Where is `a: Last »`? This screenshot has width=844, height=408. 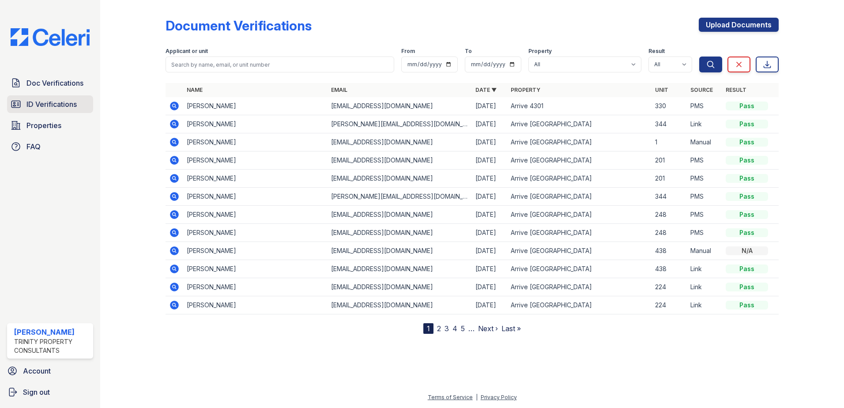
a: Last » is located at coordinates (511, 328).